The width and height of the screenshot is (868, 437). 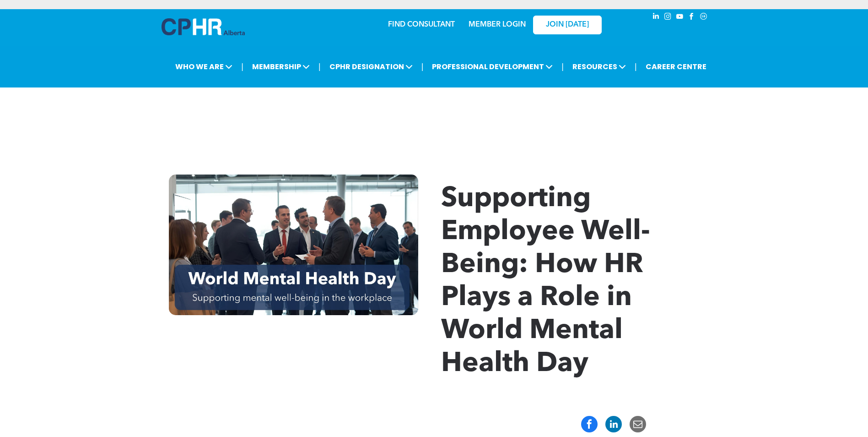 What do you see at coordinates (679, 18) in the screenshot?
I see `a: youtube` at bounding box center [679, 18].